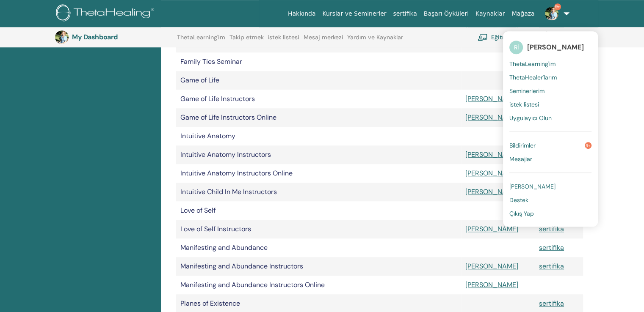  Describe the element at coordinates (318, 155) in the screenshot. I see `td: Intuitive Anatomy Instructors` at that location.